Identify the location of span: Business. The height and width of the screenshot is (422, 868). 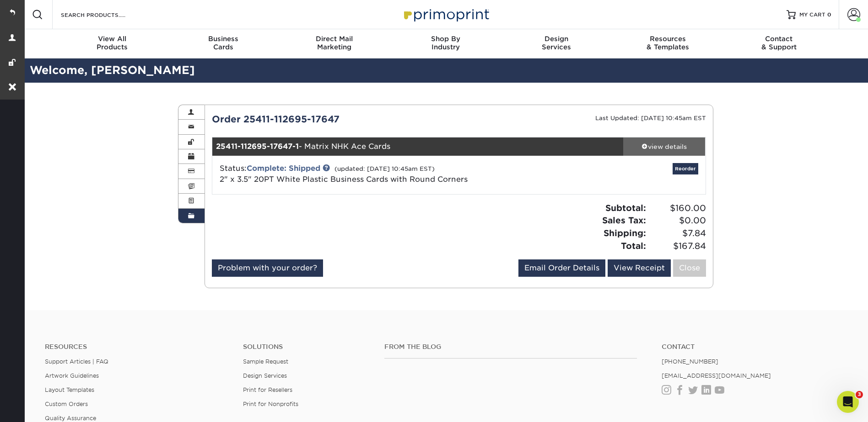
(223, 39).